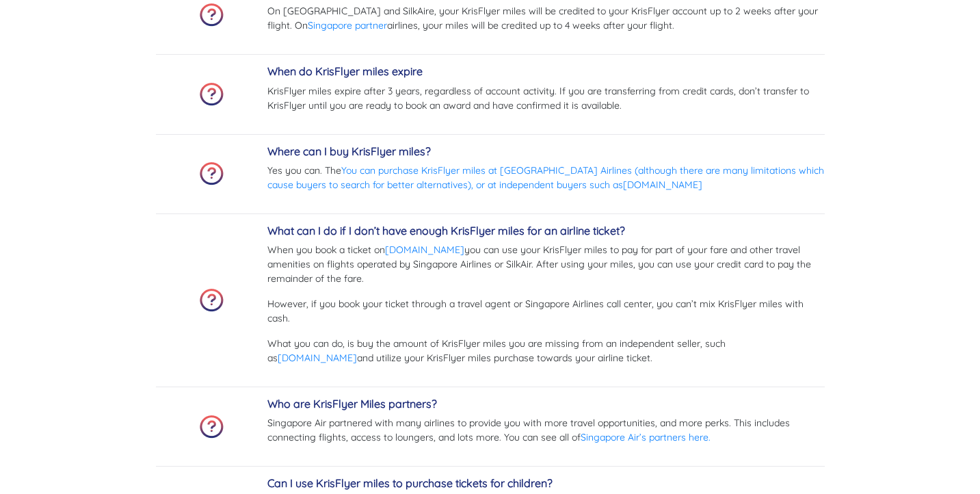  I want to click on h5: What can I do if I don’t have enough KrisFlyer miles for an airline ticket?, so click(546, 231).